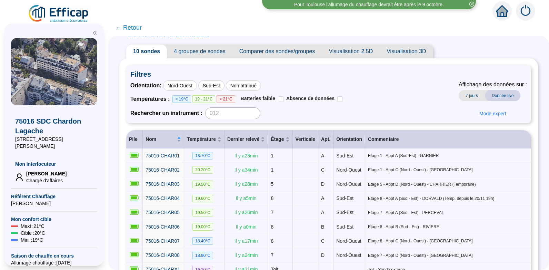 The width and height of the screenshot is (549, 270). Describe the element at coordinates (204, 99) in the screenshot. I see `span: 19 - 21°C` at that location.